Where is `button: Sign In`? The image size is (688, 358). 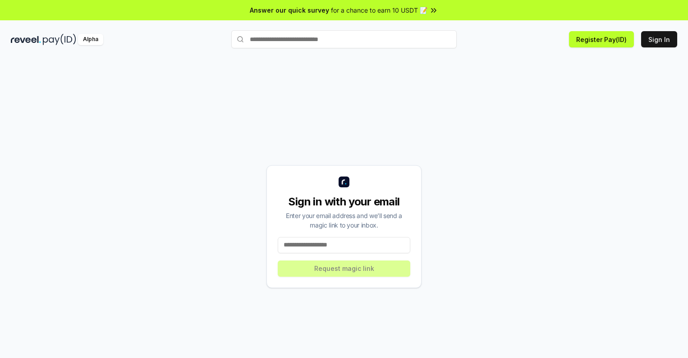
button: Sign In is located at coordinates (660, 39).